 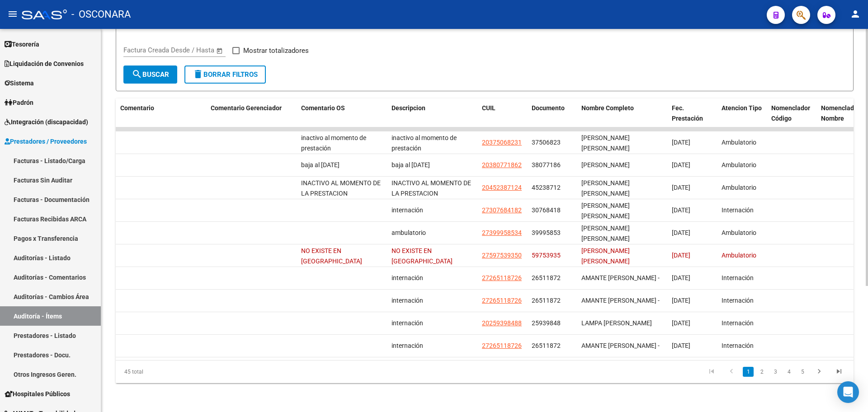 What do you see at coordinates (731, 372) in the screenshot?
I see `a: go to previous page` at bounding box center [731, 372].